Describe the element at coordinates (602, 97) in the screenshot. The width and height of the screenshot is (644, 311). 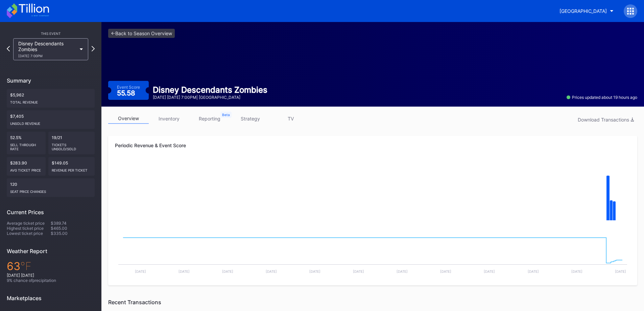
I see `div: Prices updated about 19 hours ago` at that location.